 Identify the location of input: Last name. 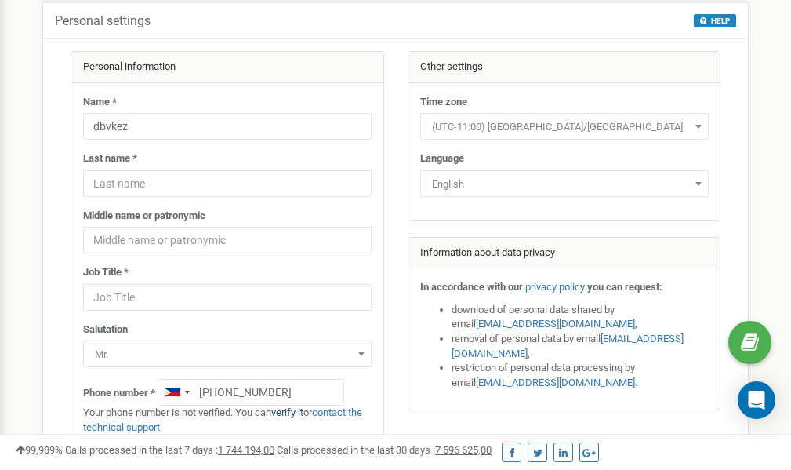
(227, 184).